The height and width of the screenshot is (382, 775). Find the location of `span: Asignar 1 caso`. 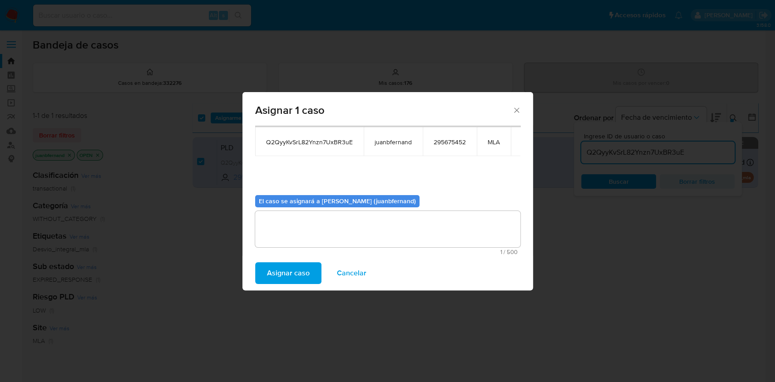

span: Asignar 1 caso is located at coordinates (383, 110).